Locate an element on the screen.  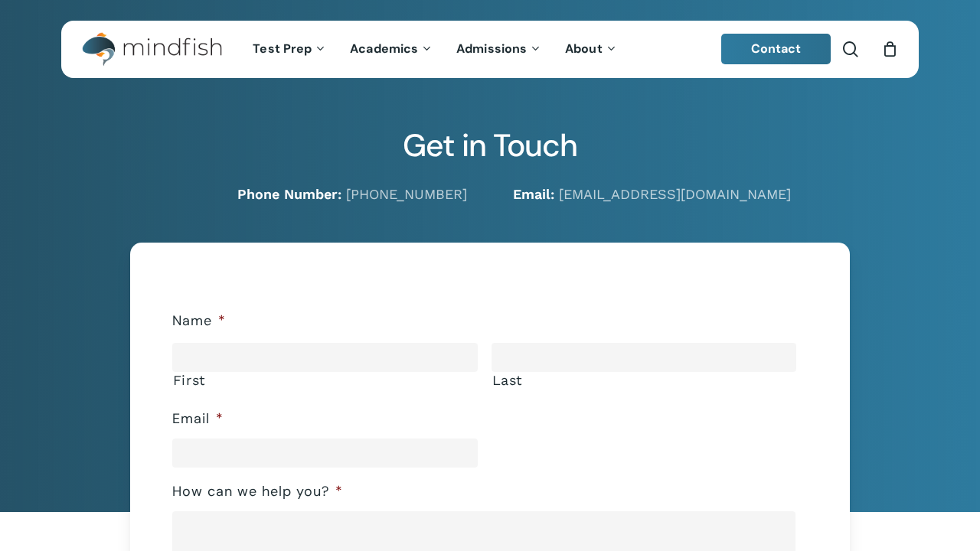
span: About is located at coordinates (583, 48).